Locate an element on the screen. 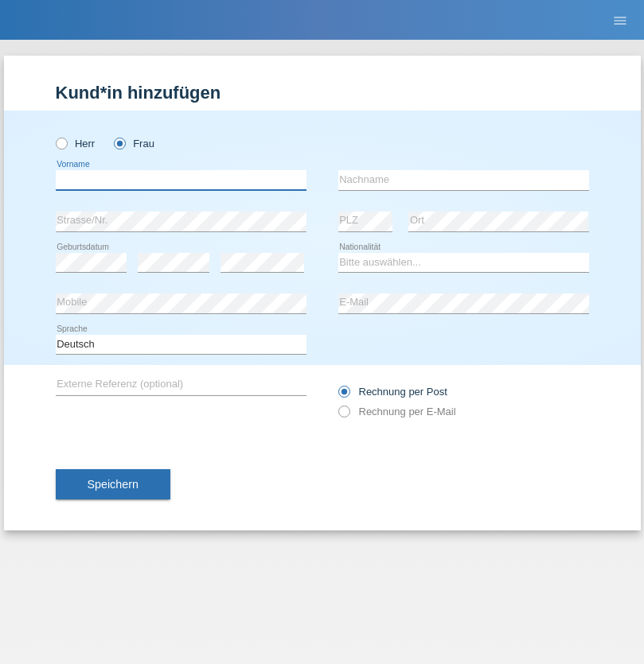 The image size is (644, 664). input: Herr is located at coordinates (60, 143).